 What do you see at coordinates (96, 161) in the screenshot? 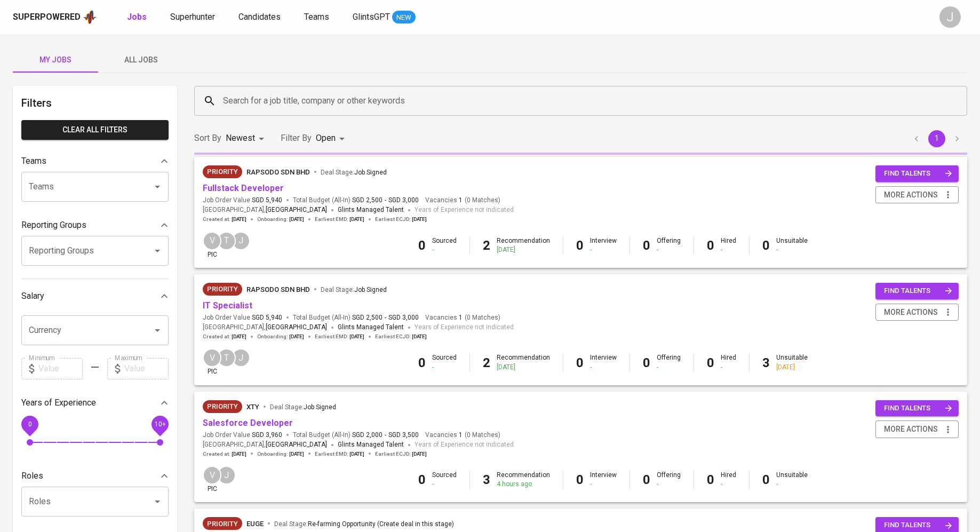
I see `div: Teams` at bounding box center [96, 161].